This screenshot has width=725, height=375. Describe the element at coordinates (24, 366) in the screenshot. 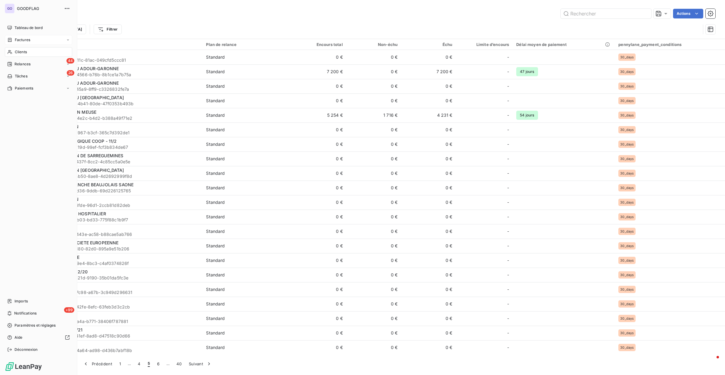

I see `img: Logo LeanPay` at that location.